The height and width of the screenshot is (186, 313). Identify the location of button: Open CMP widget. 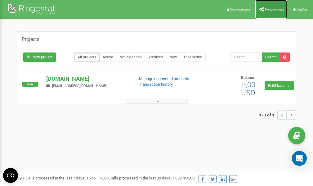
(11, 175).